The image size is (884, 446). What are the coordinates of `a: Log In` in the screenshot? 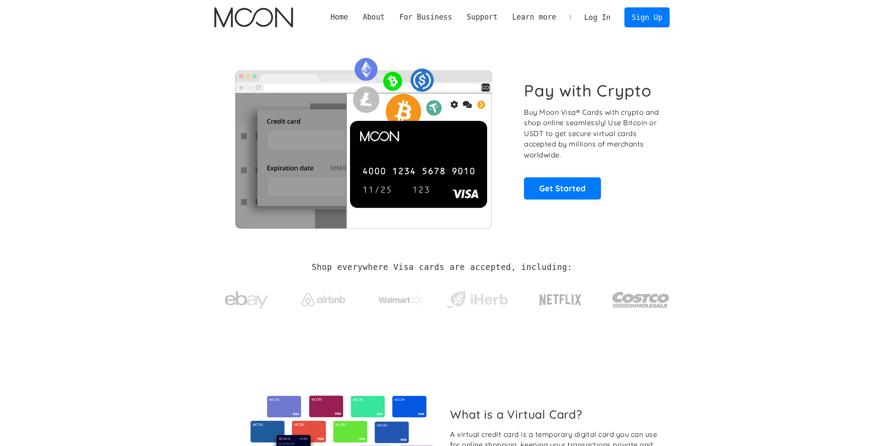 It's located at (597, 17).